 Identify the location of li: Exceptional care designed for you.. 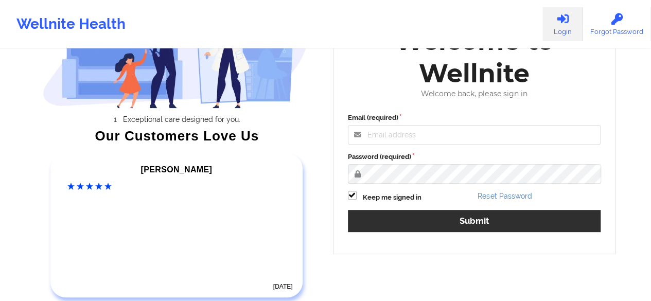
(182, 119).